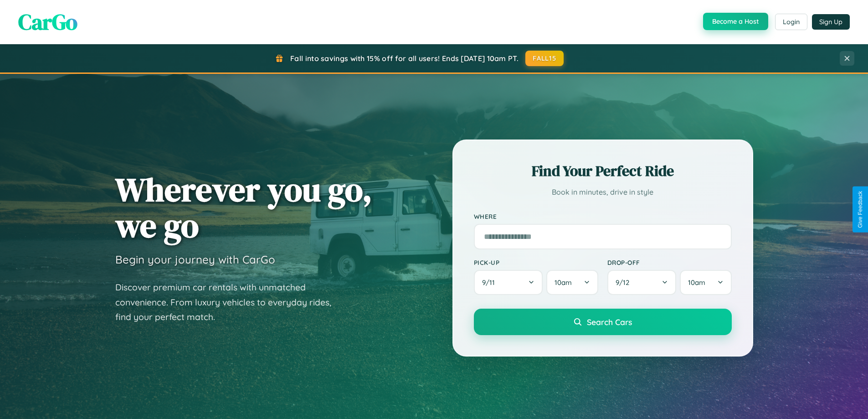  I want to click on span: 9 / 12, so click(625, 282).